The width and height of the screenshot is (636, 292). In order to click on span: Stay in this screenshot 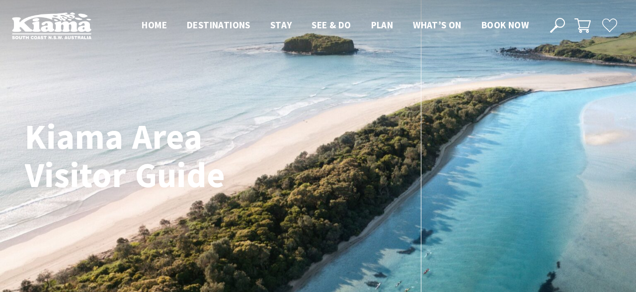, I will do `click(281, 25)`.